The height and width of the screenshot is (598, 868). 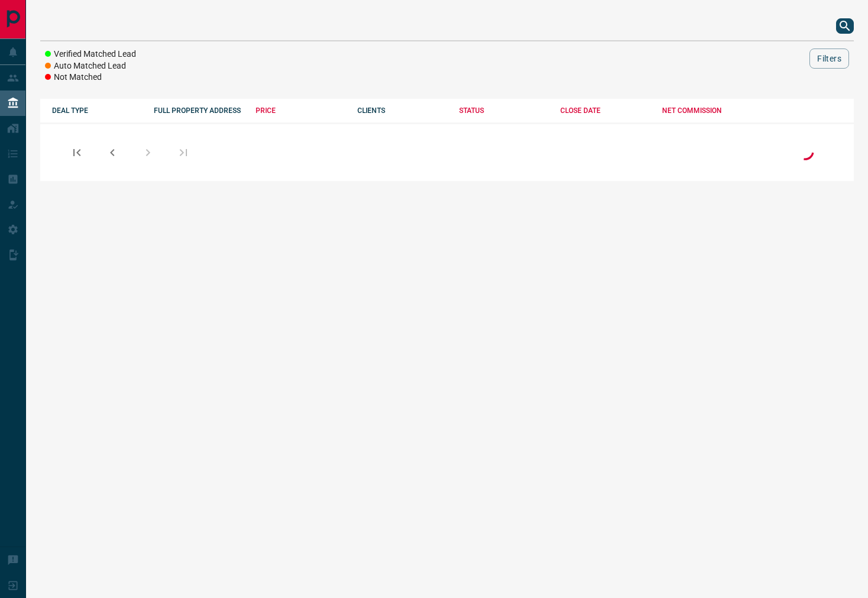 What do you see at coordinates (90, 55) in the screenshot?
I see `li: Verified Matched Lead` at bounding box center [90, 55].